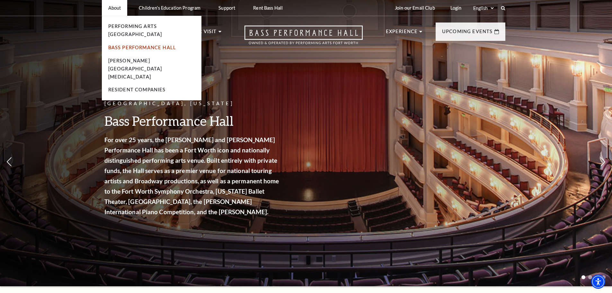  I want to click on p: Rent Bass Hall, so click(268, 8).